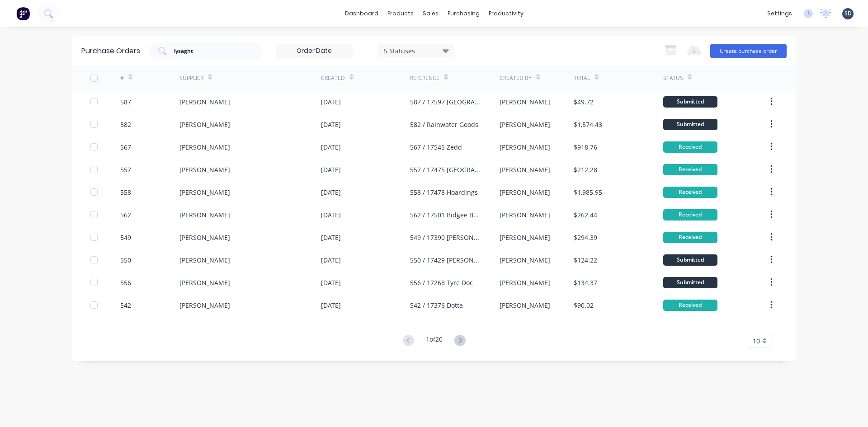 The height and width of the screenshot is (427, 868). I want to click on div: products, so click(400, 14).